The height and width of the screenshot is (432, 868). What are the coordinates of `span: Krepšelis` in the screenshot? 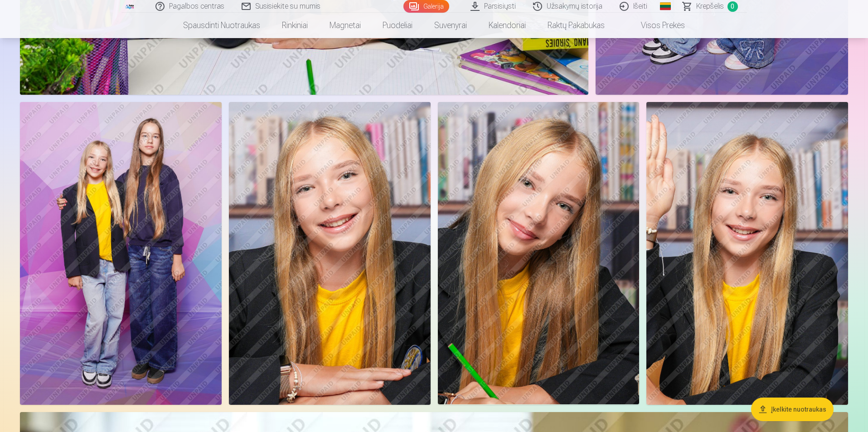 It's located at (710, 7).